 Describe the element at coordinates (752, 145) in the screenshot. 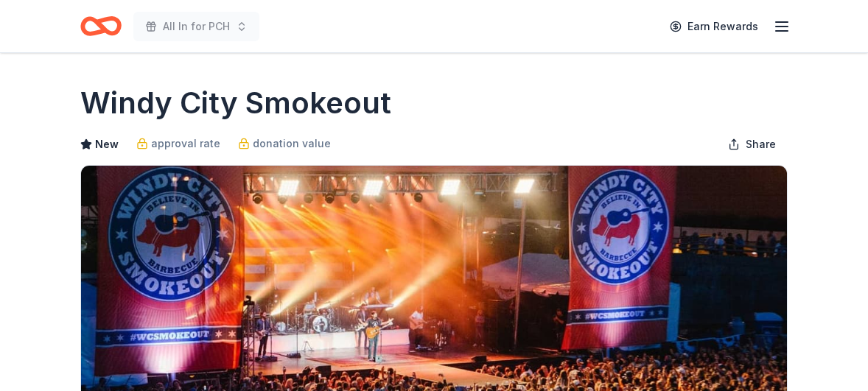

I see `button: Share` at that location.